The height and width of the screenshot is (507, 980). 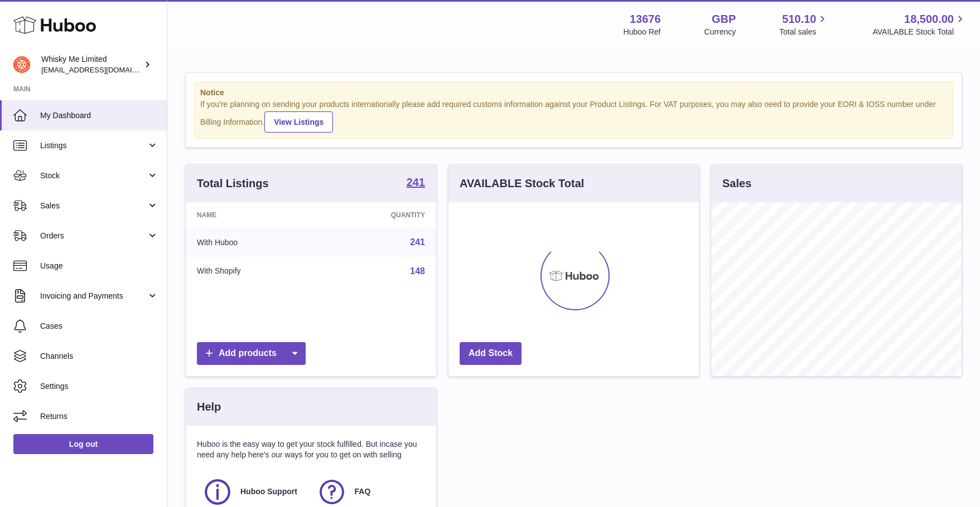 I want to click on span: Returns, so click(x=99, y=417).